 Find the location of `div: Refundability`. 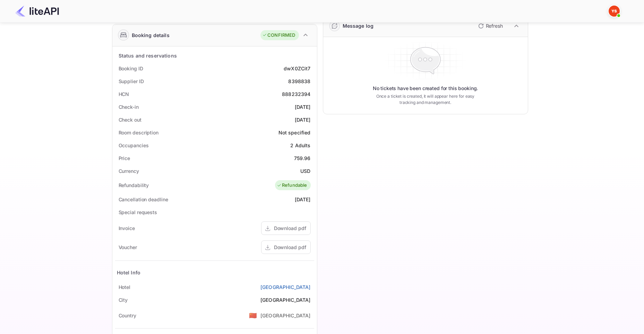

div: Refundability is located at coordinates (134, 185).